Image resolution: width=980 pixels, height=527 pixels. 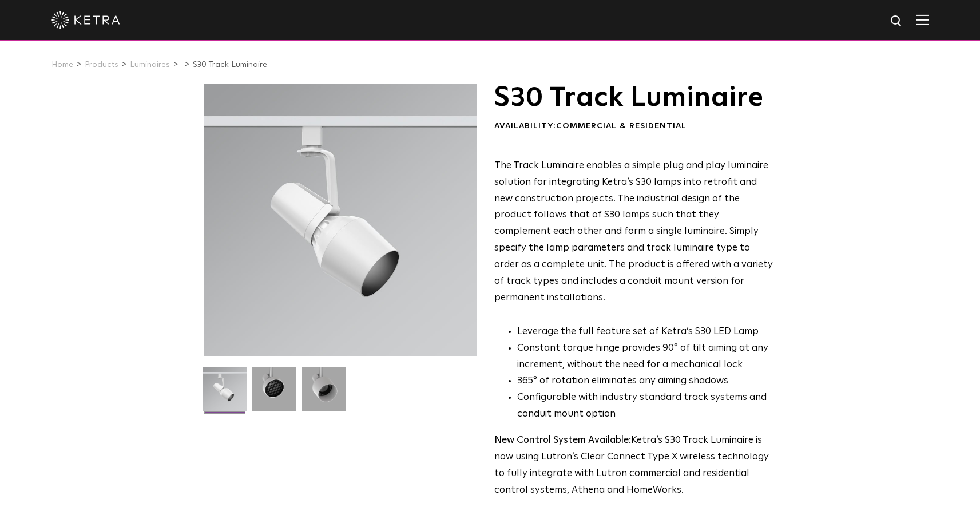 I want to click on span: The Track Luminaire enables a simple plug and play luminaire solution for integrating Ketra’s S30..., so click(x=633, y=231).